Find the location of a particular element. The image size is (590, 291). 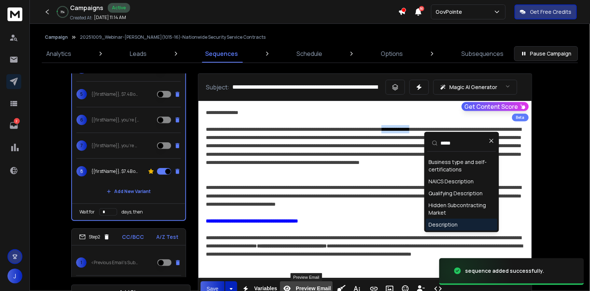

p: Created At: is located at coordinates (81, 18).